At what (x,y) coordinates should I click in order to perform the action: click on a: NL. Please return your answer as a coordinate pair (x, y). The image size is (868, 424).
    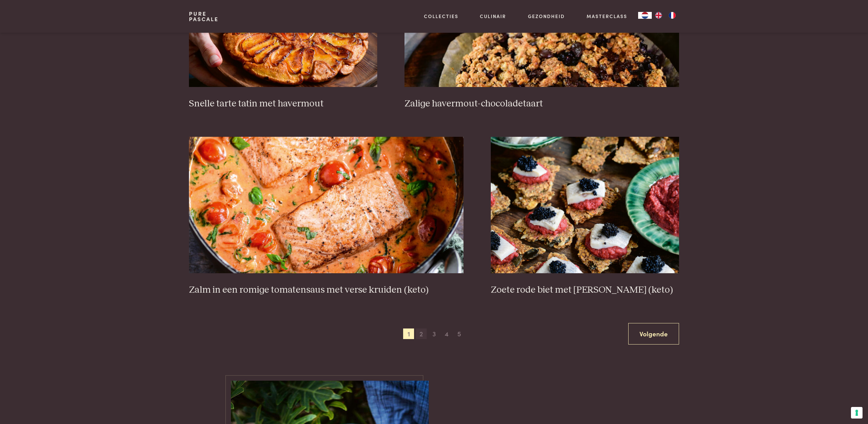
    Looking at the image, I should click on (645, 15).